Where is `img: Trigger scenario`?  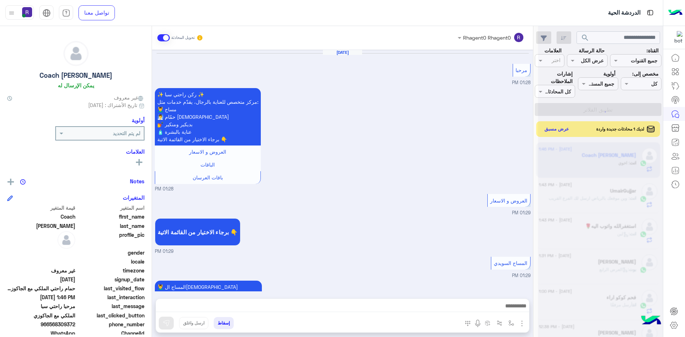
img: Trigger scenario is located at coordinates (500, 323).